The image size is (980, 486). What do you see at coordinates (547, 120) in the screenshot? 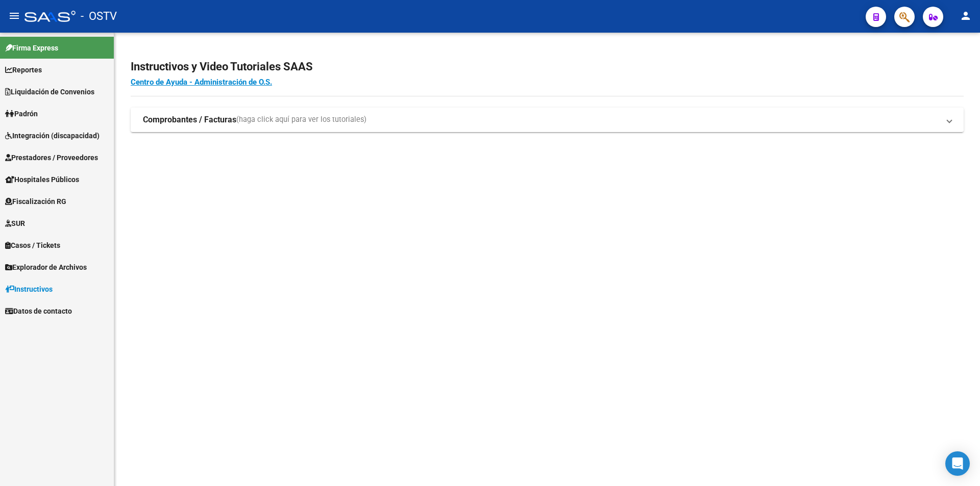
I see `mat-expansion-panel-header: Comprobantes / Facturas(haga click aquí para ver los tutoriales)` at bounding box center [547, 120].